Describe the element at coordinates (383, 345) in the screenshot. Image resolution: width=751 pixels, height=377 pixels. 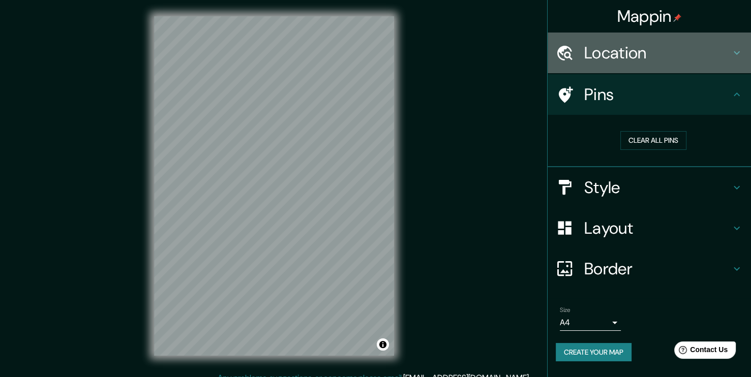
I see `button: Toggle attribution` at that location.